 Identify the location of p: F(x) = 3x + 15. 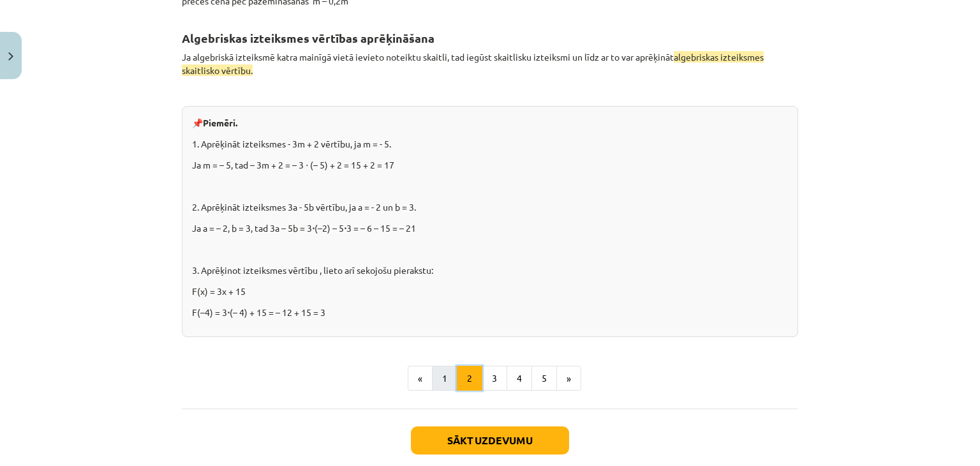
(490, 291).